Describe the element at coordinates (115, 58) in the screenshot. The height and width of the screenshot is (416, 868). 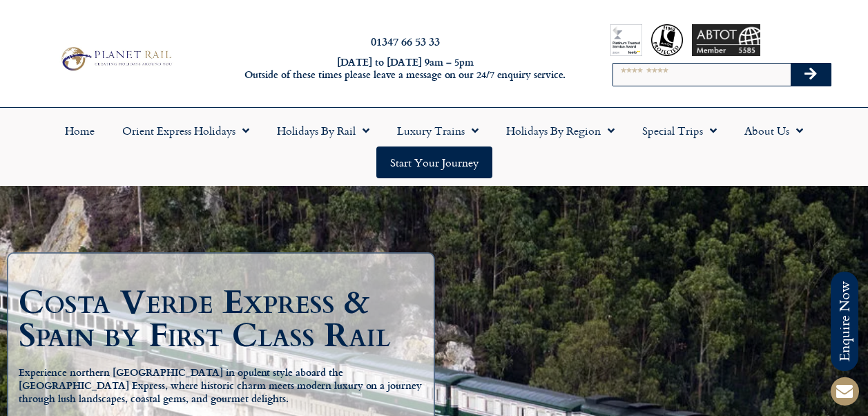
I see `img: Planet Rail Train Holidays Logo` at that location.